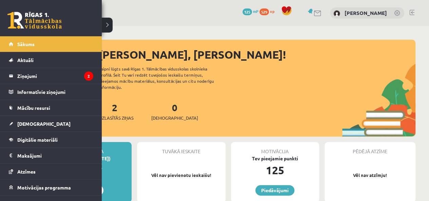  Describe the element at coordinates (115, 118) in the screenshot. I see `span: Neizlasītās ziņas` at that location.